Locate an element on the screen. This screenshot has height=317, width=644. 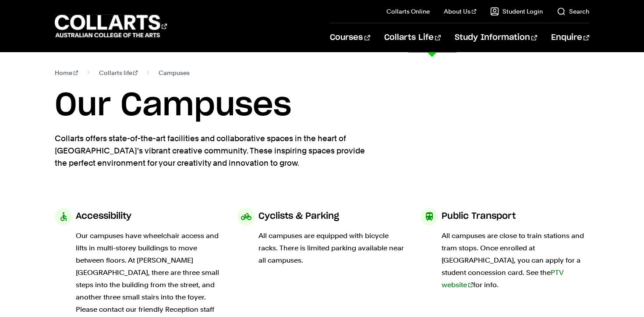
p: All campuses are equipped with bicycle racks. There is limited parking available near all campuses. is located at coordinates (332, 248).